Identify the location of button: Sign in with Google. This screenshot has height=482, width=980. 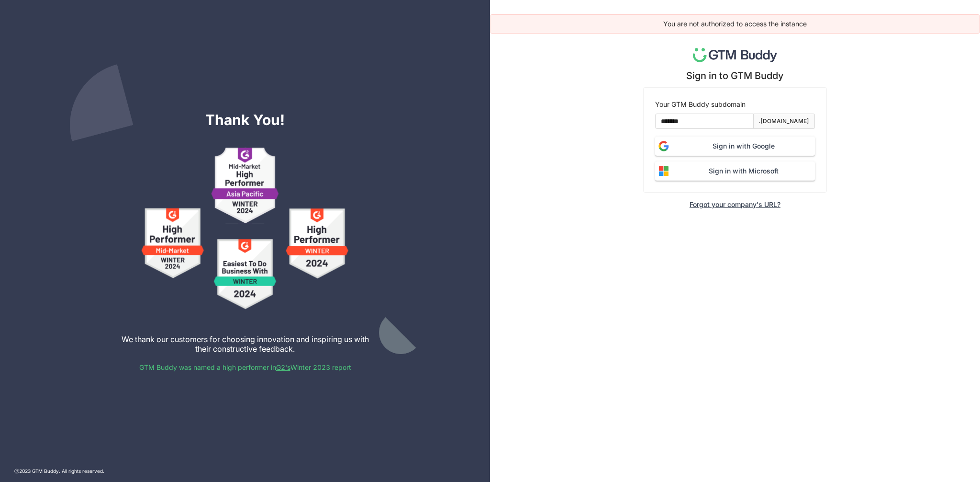
(735, 146).